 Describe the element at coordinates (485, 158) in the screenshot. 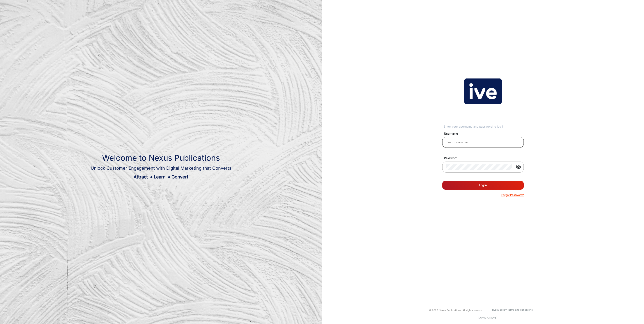

I see `mat-label: Password` at that location.